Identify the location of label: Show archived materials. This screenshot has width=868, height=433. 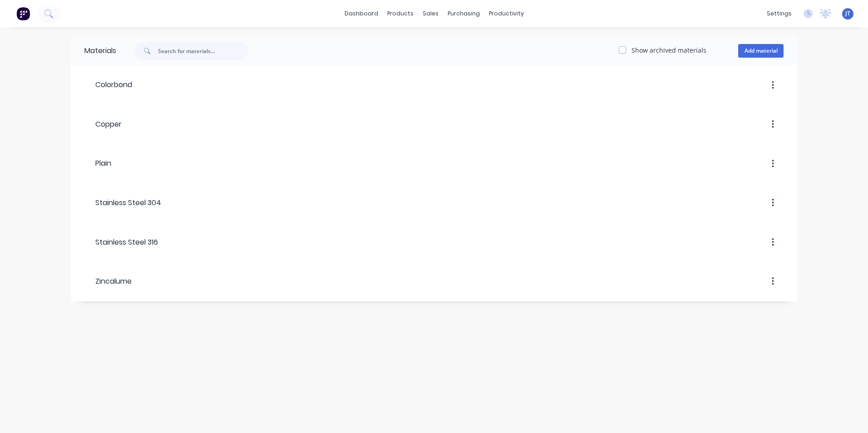
(668, 50).